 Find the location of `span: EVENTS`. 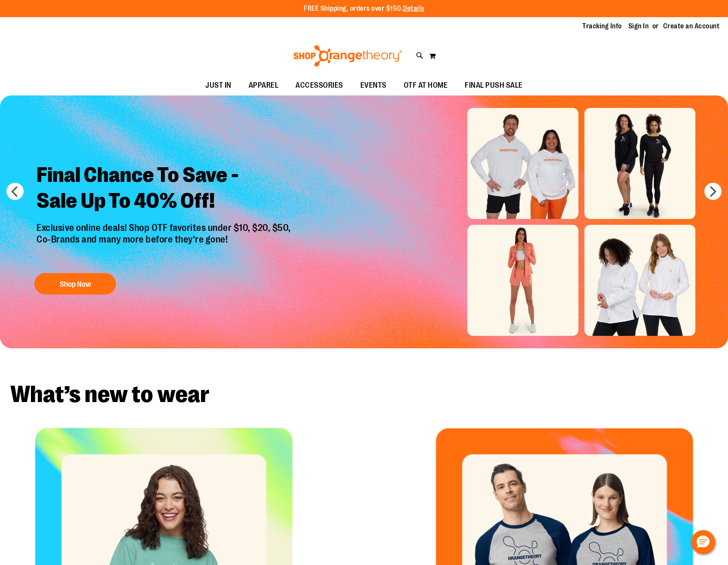

span: EVENTS is located at coordinates (373, 85).